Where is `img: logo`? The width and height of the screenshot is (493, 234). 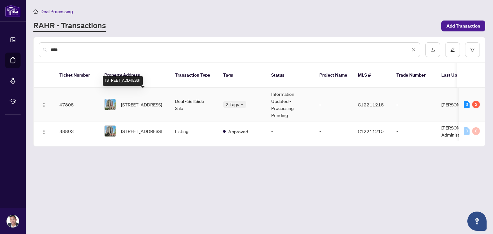 img: logo is located at coordinates (13, 11).